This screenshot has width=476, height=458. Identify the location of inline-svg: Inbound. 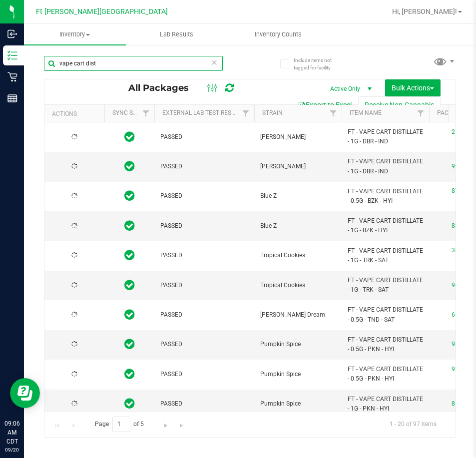
(13, 34).